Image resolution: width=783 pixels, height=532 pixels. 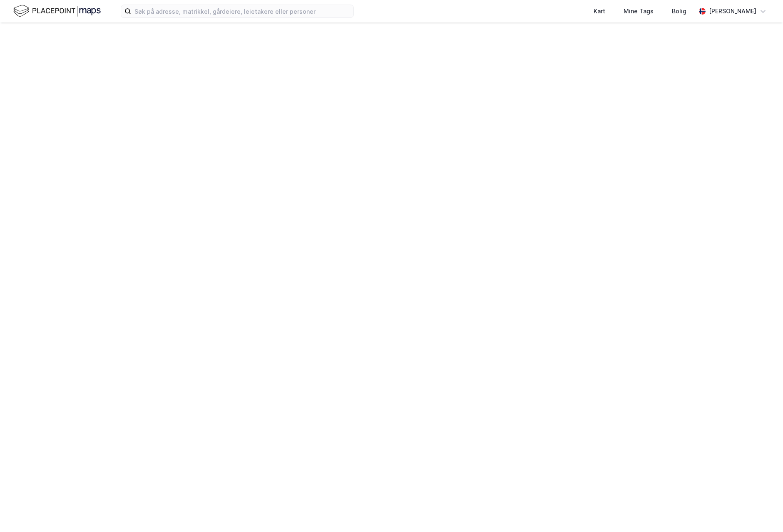 I want to click on img: logo.f888ab2527a4732fd821a326f86c7f29.svg, so click(x=57, y=11).